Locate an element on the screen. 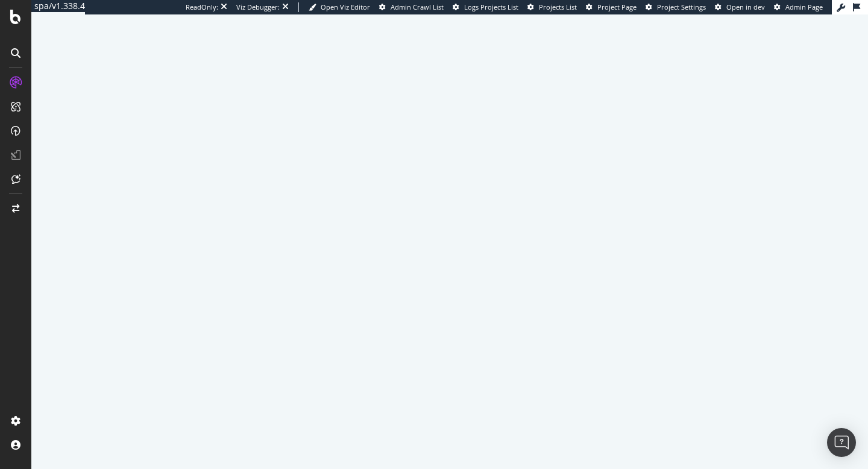  a: Project Settings is located at coordinates (676, 8).